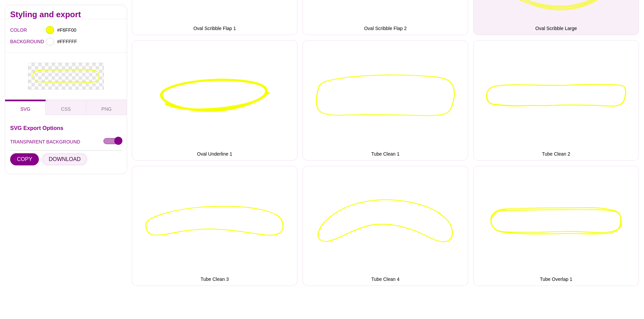 This screenshot has height=319, width=644. What do you see at coordinates (65, 159) in the screenshot?
I see `button: DOWNLOAD` at bounding box center [65, 159].